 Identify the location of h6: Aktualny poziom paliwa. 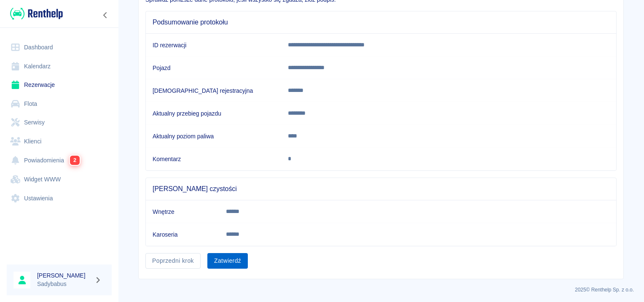
(213, 136).